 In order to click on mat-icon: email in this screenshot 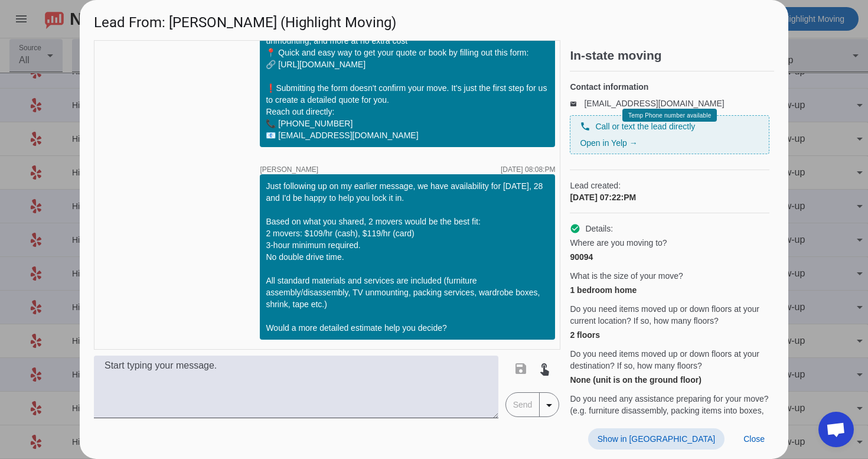, I will do `click(577, 103)`.